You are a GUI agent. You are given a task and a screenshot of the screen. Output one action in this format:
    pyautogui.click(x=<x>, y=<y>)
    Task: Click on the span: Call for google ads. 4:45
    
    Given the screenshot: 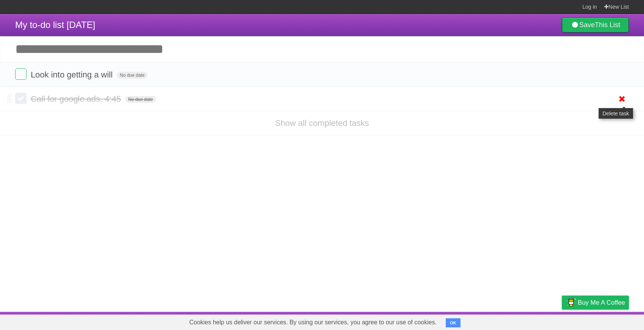 What is the action you would take?
    pyautogui.click(x=77, y=99)
    